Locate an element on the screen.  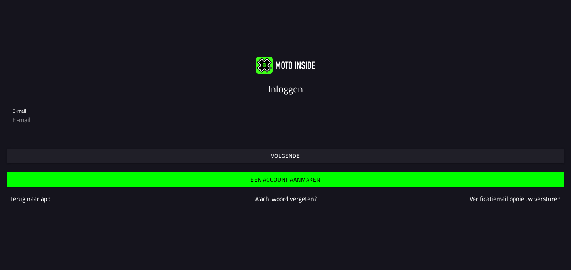
ion-text: Volgende is located at coordinates (286, 156).